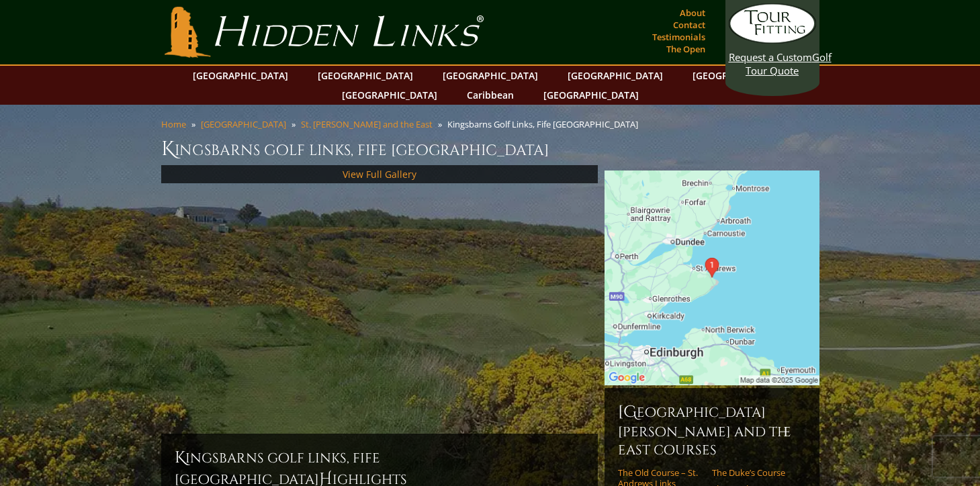 The image size is (980, 486). What do you see at coordinates (490, 95) in the screenshot?
I see `a: Caribbean` at bounding box center [490, 95].